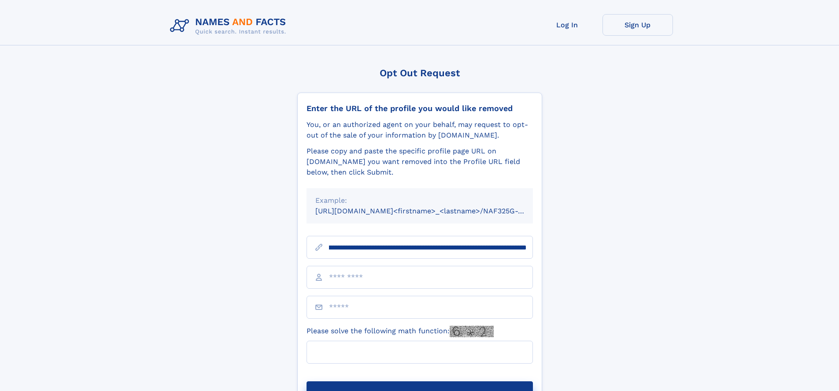 The width and height of the screenshot is (839, 391). Describe the element at coordinates (420, 73) in the screenshot. I see `div: Opt Out Request` at that location.